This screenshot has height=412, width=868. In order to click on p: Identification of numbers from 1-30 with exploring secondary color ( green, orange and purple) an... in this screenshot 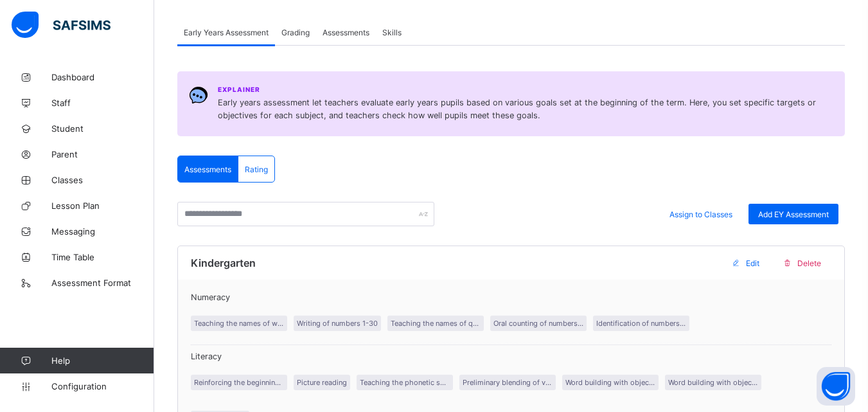, I will do `click(641, 323)`.